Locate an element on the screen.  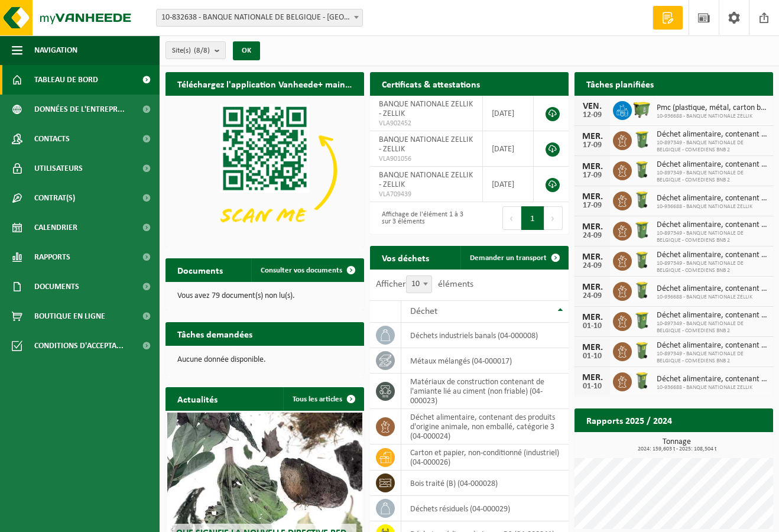
p: Aucune donnée disponible. is located at coordinates (265, 360).